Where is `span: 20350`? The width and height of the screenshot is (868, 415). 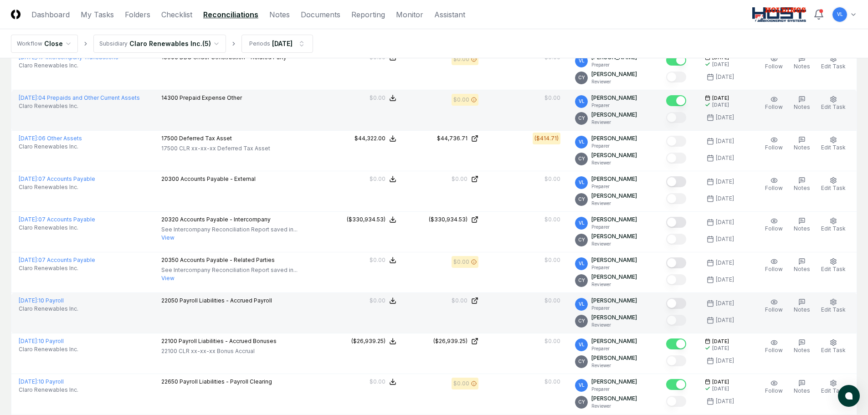
span: 20350 is located at coordinates (170, 260).